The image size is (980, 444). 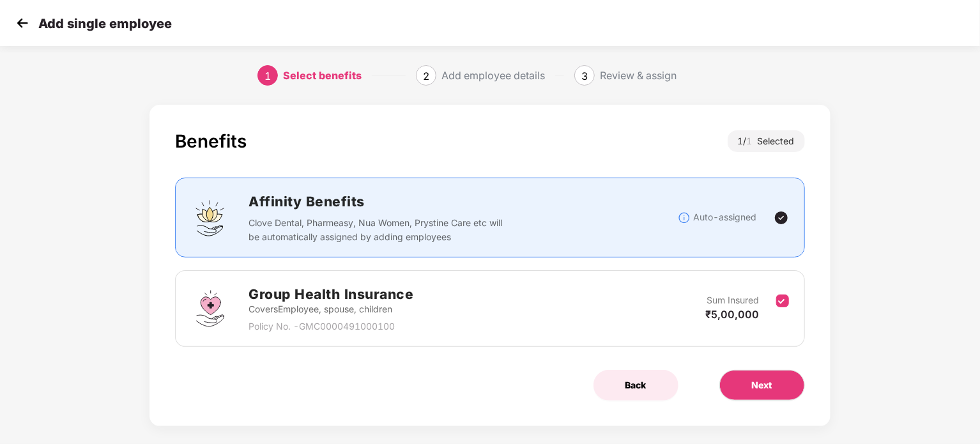 What do you see at coordinates (210, 308) in the screenshot?
I see `img: svg+xml;base64,PHN2ZyBpZD0iR3JvdXBfSGVhbHRoX0luc3VyYW5jZSIgZGF0YS1uYW1lPSJHcm91cCBIZWFsdGggSW5zdX...` at bounding box center [210, 308].